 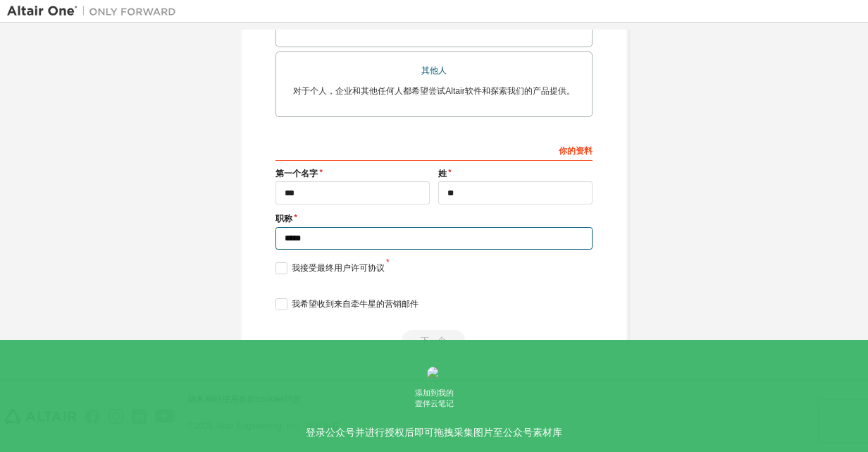 I want to click on font: 我希望收到来自牵牛星的营销邮件, so click(x=355, y=304).